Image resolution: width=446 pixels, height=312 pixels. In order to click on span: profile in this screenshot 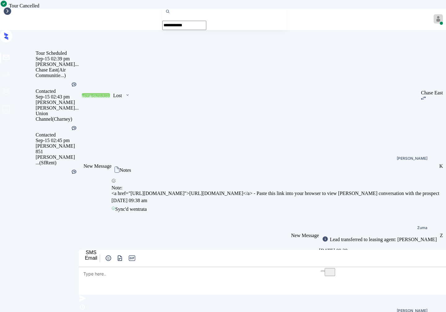, I will do `click(6, 110)`.